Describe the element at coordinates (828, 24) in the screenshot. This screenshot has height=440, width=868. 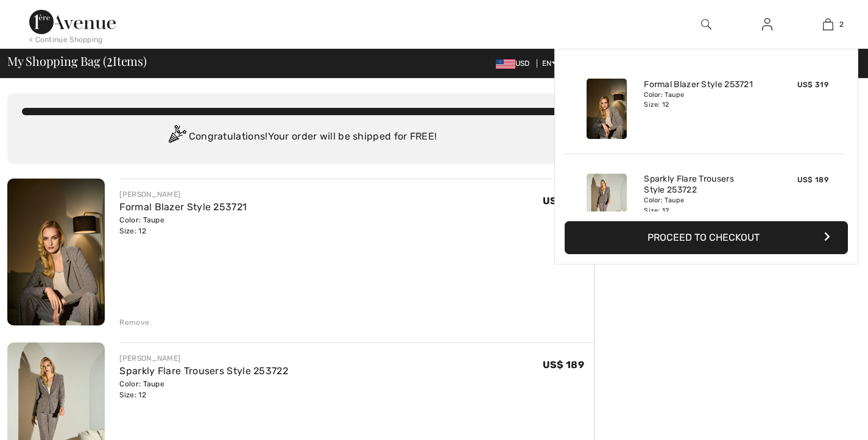
I see `a: 2` at that location.